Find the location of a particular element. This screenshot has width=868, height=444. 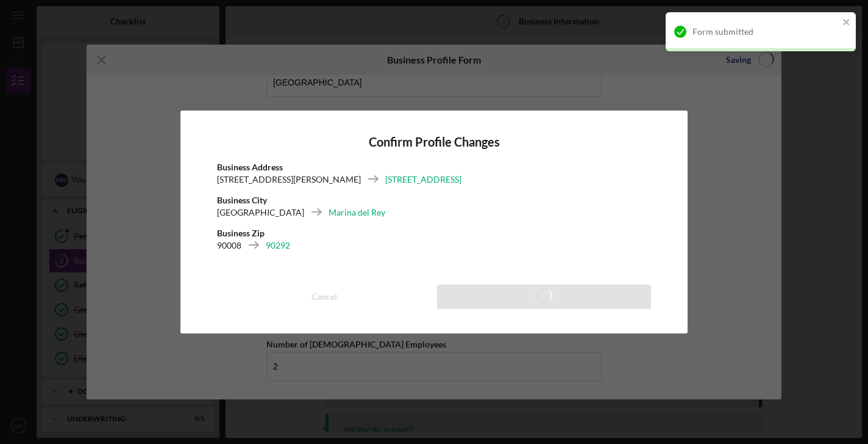

b: Business Zip is located at coordinates (241, 233).